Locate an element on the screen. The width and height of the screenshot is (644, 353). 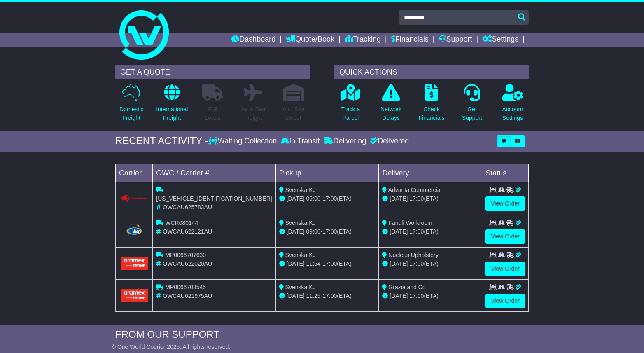
div: Delivered is located at coordinates (388, 141).